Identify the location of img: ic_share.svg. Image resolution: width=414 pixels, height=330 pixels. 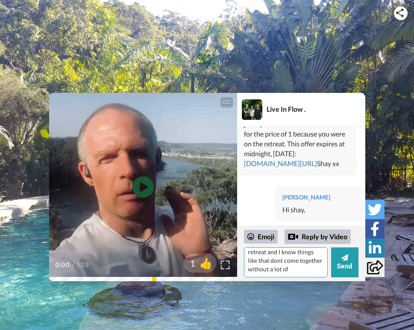
(400, 13).